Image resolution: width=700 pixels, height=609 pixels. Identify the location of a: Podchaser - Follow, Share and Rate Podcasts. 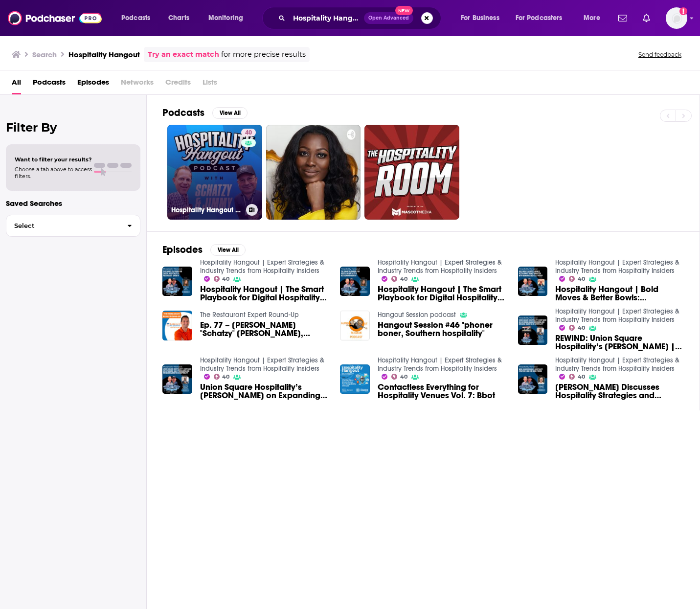
(54, 18).